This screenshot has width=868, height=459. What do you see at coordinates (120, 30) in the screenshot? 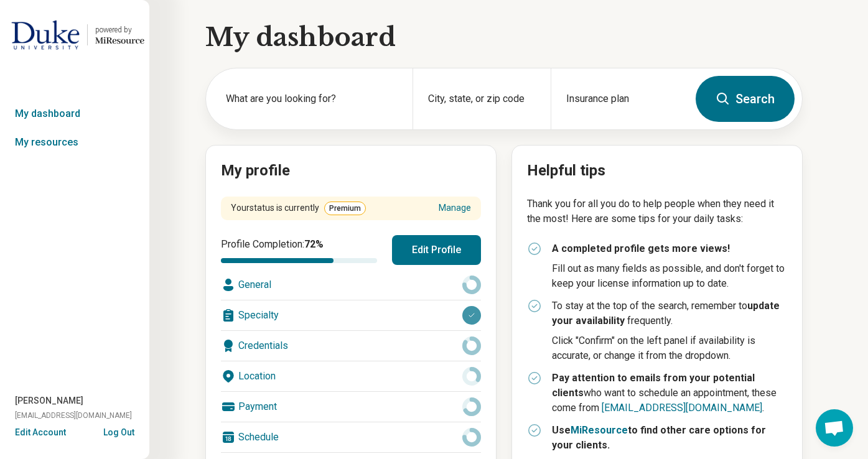
I see `div: powered by` at bounding box center [120, 30].